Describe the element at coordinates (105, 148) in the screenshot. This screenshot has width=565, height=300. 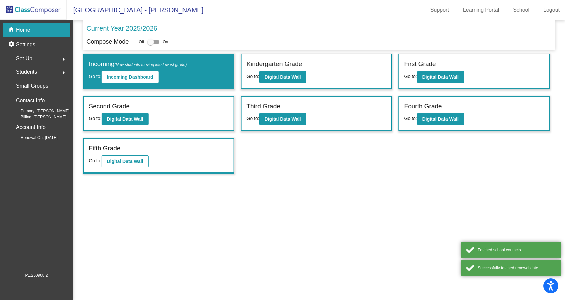
I see `label: Fifth Grade` at that location.